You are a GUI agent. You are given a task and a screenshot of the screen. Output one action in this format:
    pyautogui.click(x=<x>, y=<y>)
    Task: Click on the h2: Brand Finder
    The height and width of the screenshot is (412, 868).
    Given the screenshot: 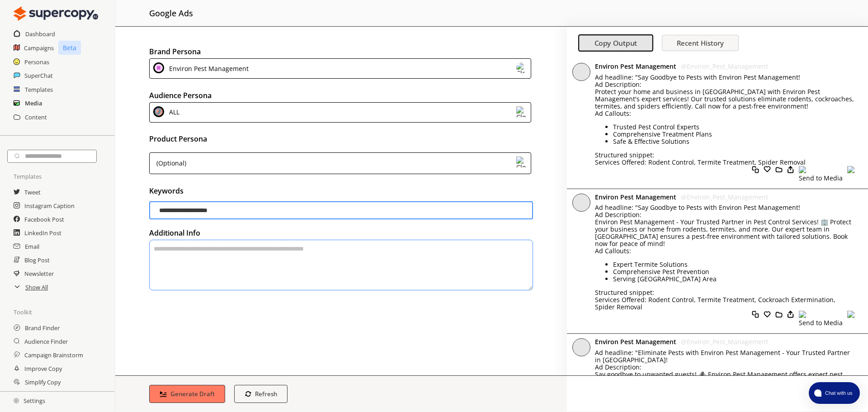 What is the action you would take?
    pyautogui.click(x=42, y=328)
    